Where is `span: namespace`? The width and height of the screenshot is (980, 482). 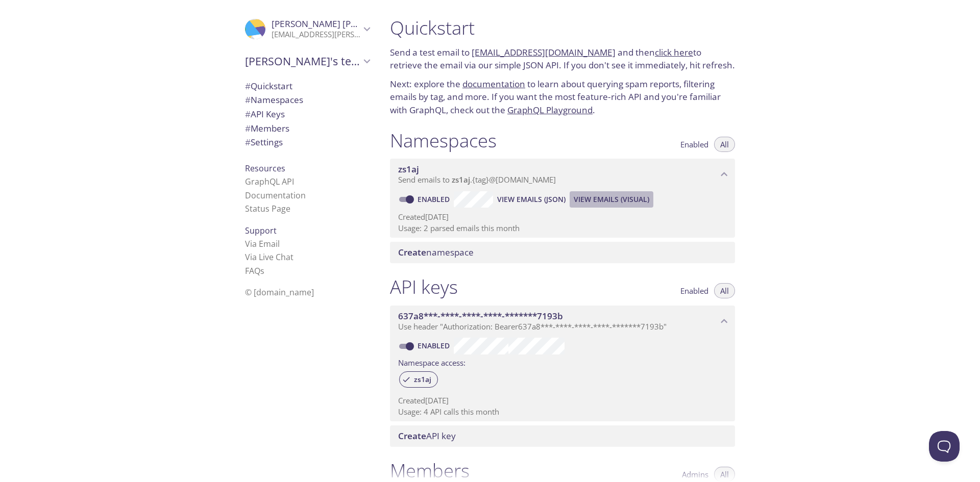
span: namespace is located at coordinates (436, 252).